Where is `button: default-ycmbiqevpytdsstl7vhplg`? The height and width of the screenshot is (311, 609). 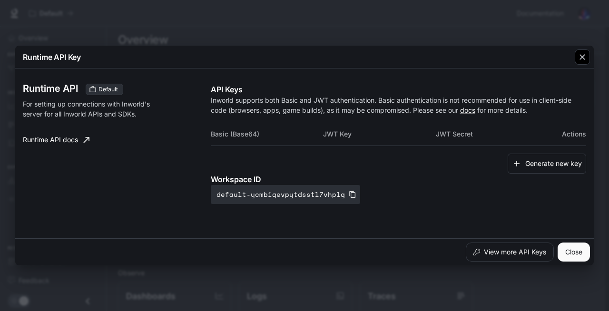 button: default-ycmbiqevpytdsstl7vhplg is located at coordinates (285, 195).